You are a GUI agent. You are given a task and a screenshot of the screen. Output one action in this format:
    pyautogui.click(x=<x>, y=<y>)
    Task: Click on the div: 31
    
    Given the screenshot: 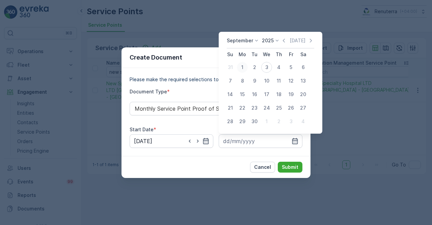 What is the action you would take?
    pyautogui.click(x=230, y=67)
    